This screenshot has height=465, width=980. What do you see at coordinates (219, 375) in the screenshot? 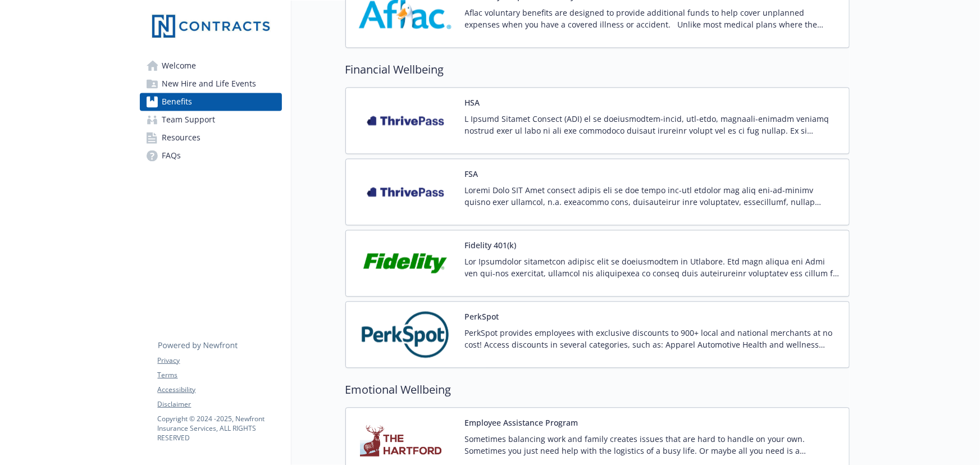
I see `a: Terms` at bounding box center [219, 375].